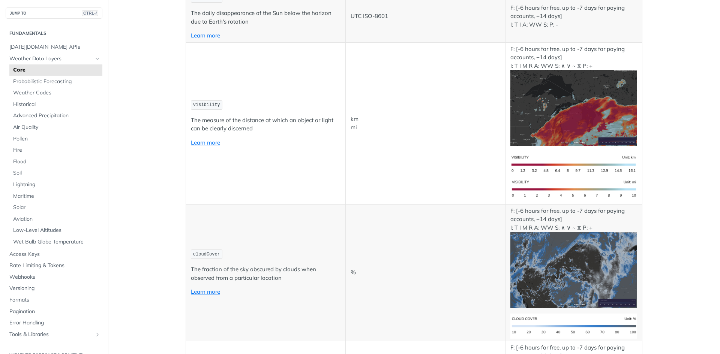 This screenshot has height=354, width=720. Describe the element at coordinates (266, 125) in the screenshot. I see `p: The measure of the distance at which an object or light can be clearly discerned` at that location.